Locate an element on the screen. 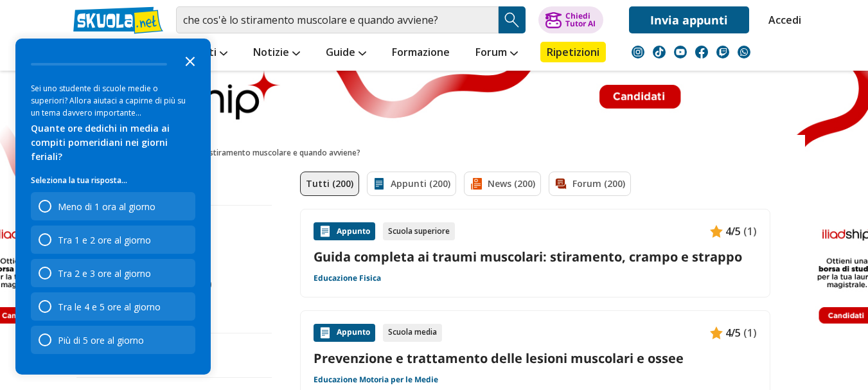  div: Scuola superiore is located at coordinates (418, 231).